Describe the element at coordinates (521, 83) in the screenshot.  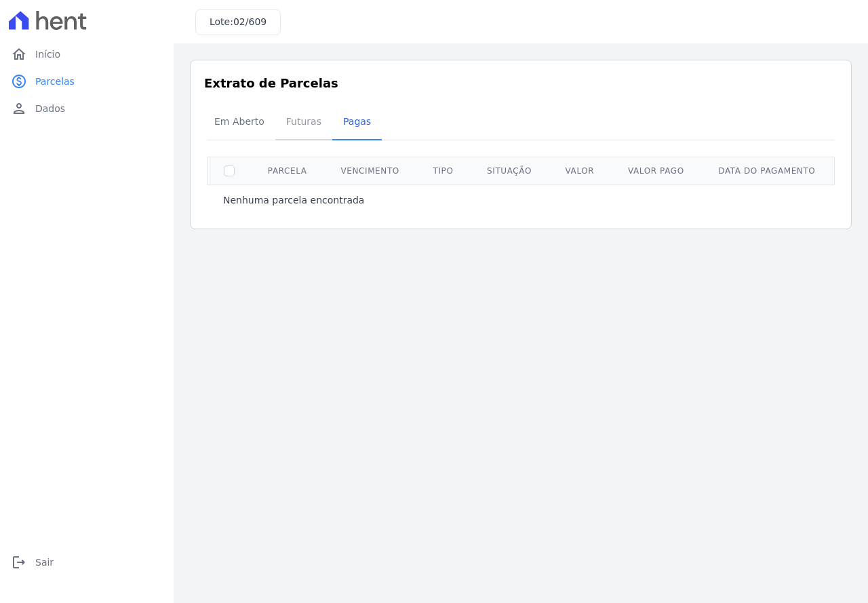
I see `h3: Extrato de Parcelas` at that location.